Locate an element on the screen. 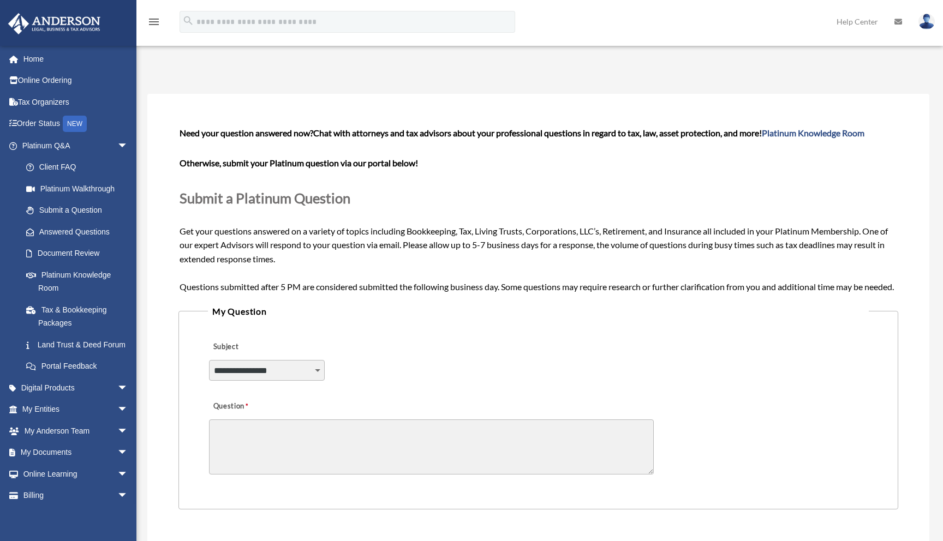 This screenshot has height=541, width=943. a: menu is located at coordinates (154, 23).